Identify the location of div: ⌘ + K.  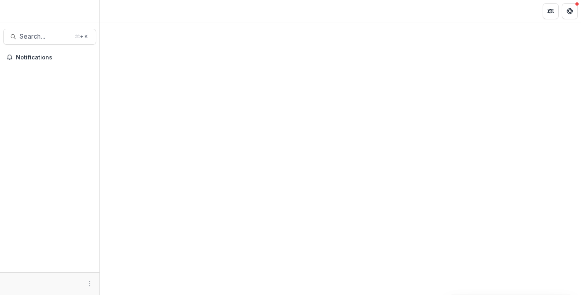
(81, 37).